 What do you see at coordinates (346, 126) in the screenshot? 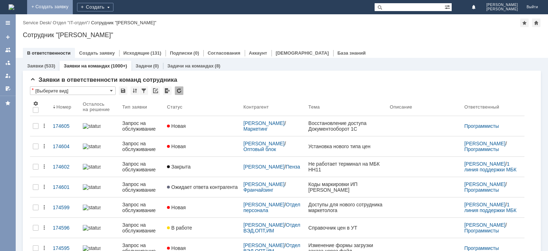
I see `a: Восстановление доступа Документооборот 1С` at bounding box center [346, 126].